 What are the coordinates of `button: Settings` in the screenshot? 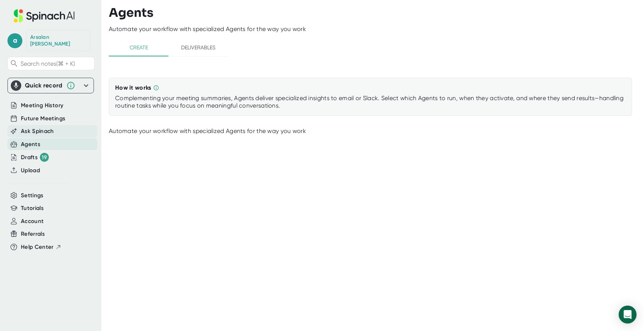 It's located at (32, 195).